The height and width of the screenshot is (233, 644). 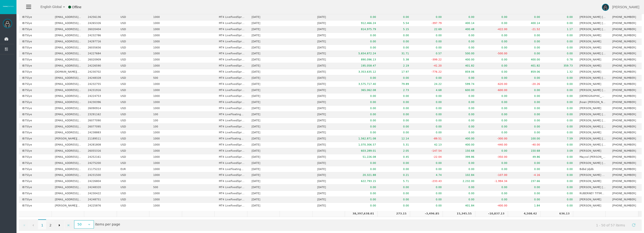 What do you see at coordinates (363, 23) in the screenshot?
I see `td: 912,466.24` at bounding box center [363, 23].